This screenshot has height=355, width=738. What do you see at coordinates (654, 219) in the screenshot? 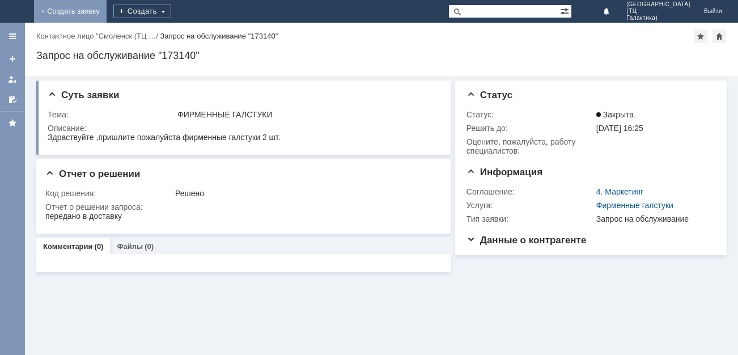
I see `div: Запрос на обслуживание` at bounding box center [654, 219].